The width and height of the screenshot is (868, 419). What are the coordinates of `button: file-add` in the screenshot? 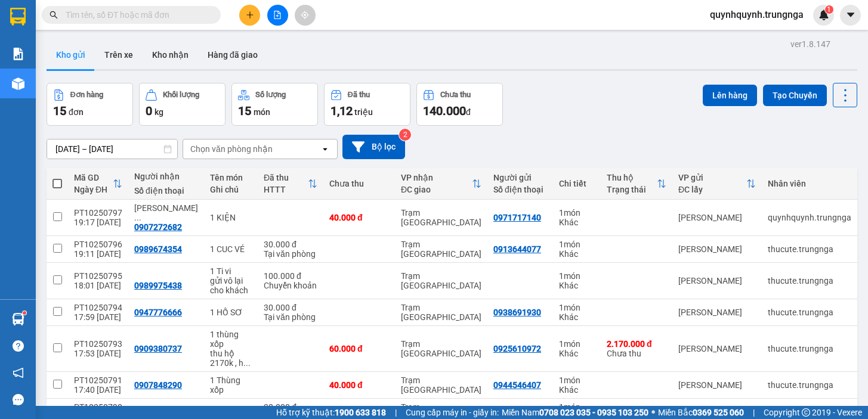 It's located at (277, 15).